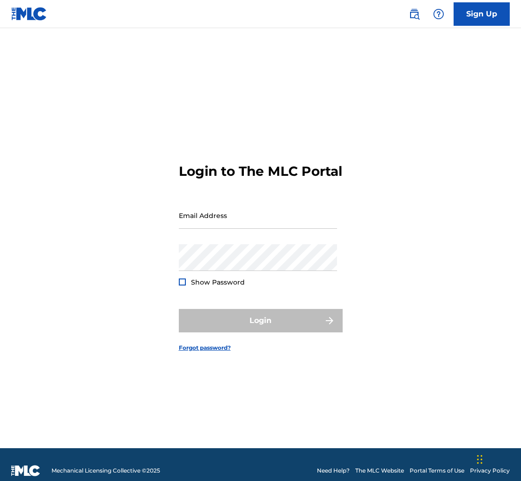  Describe the element at coordinates (29, 14) in the screenshot. I see `img: MLC Logo` at that location.